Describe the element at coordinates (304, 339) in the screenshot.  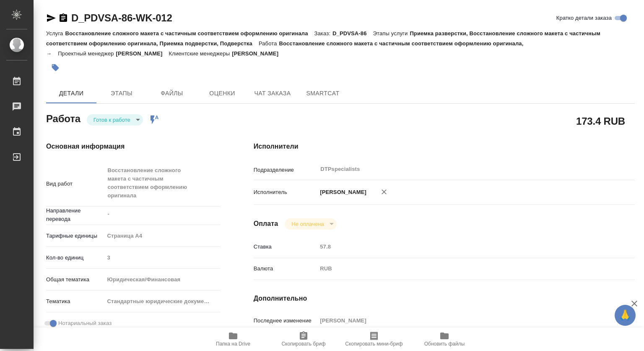
I see `button: Скопировать бриф` at that location.